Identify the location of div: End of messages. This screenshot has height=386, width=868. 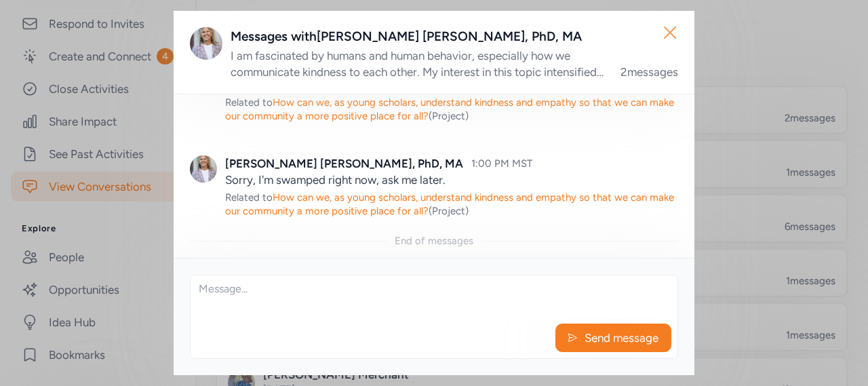
(434, 241).